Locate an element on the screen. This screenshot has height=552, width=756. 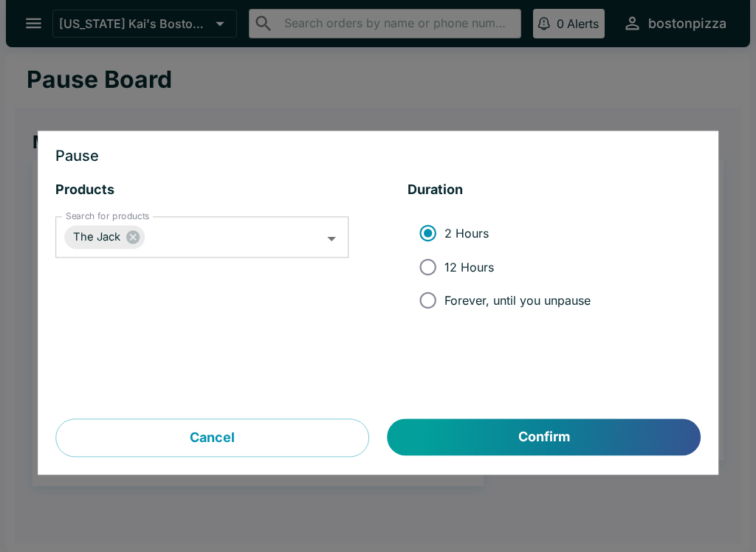
h5: Products is located at coordinates (201, 191).